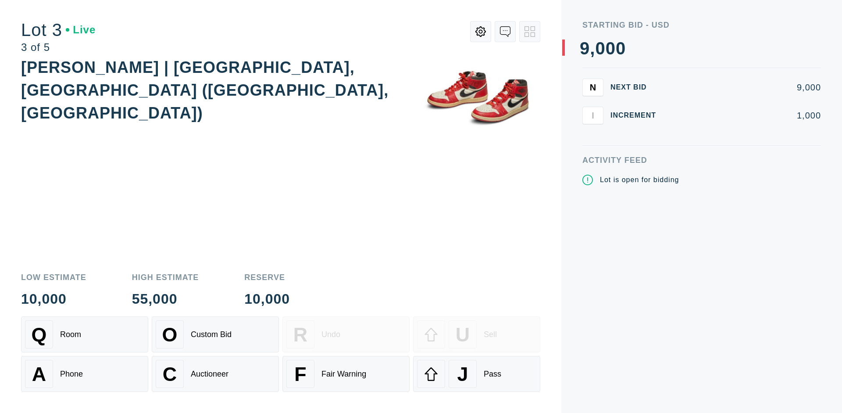  What do you see at coordinates (58, 47) in the screenshot?
I see `div: 3 of 5` at bounding box center [58, 47].